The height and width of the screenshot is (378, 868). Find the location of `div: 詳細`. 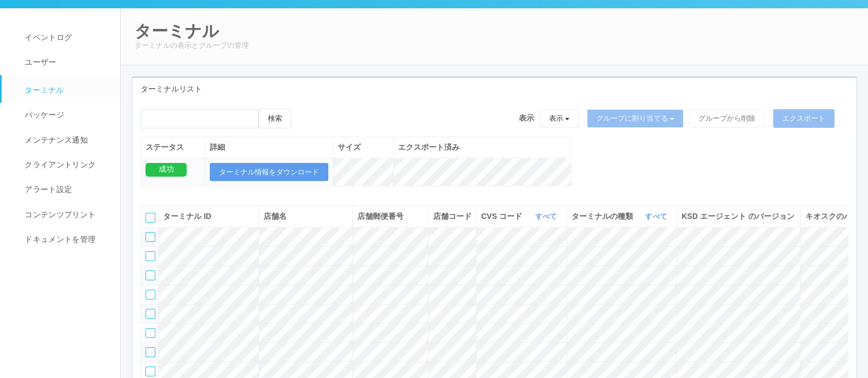

div: 詳細 is located at coordinates (269, 147).